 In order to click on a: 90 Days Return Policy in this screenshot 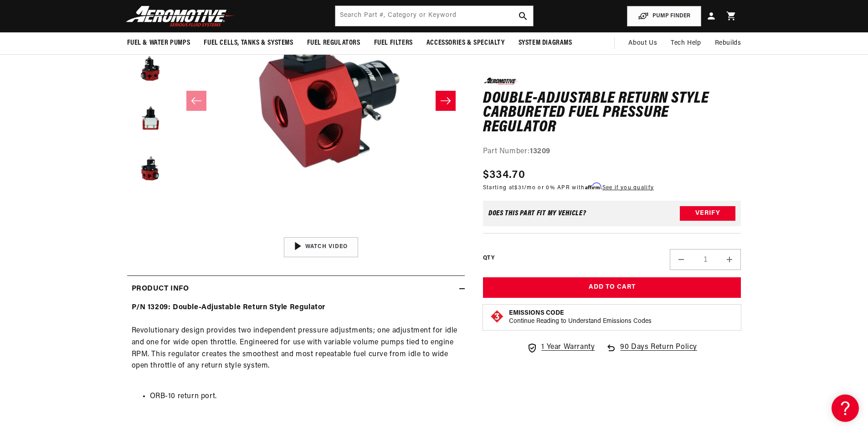, I will do `click(651, 352)`.